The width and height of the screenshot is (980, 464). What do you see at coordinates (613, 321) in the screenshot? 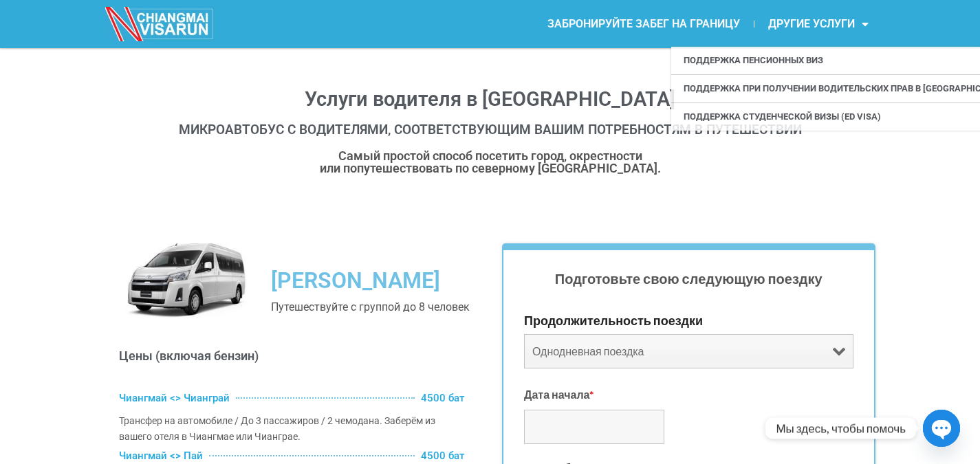
I see `font: Продолжительность поездки` at bounding box center [613, 321].